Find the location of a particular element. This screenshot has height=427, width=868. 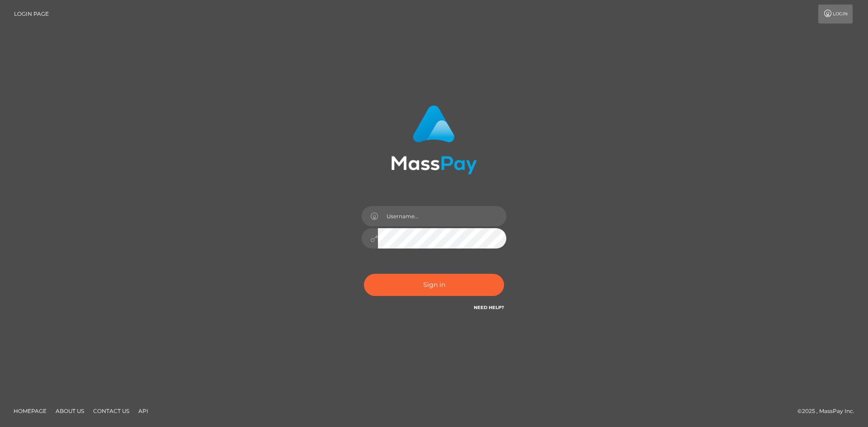

a: Login is located at coordinates (835, 14).